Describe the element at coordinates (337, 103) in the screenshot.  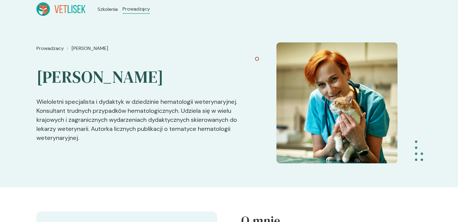
I see `img: 65a043ef7a5e8b1120d575b1_WhatsAppImage2023-08-14at09.30.26-3-.jpeg` at that location.